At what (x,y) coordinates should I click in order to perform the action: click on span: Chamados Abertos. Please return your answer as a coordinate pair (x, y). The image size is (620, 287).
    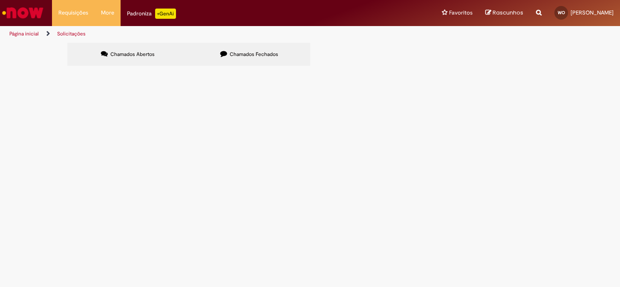
    Looking at the image, I should click on (133, 54).